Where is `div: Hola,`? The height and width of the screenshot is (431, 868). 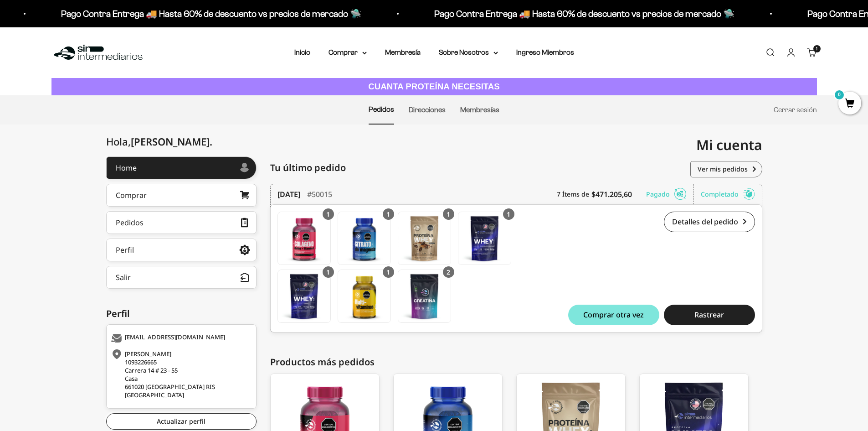
div: Hola, is located at coordinates (159, 141).